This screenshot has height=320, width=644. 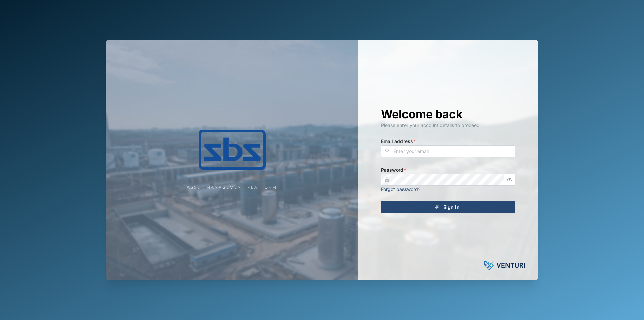 I want to click on div: Please enter your account details to proceed, so click(x=448, y=125).